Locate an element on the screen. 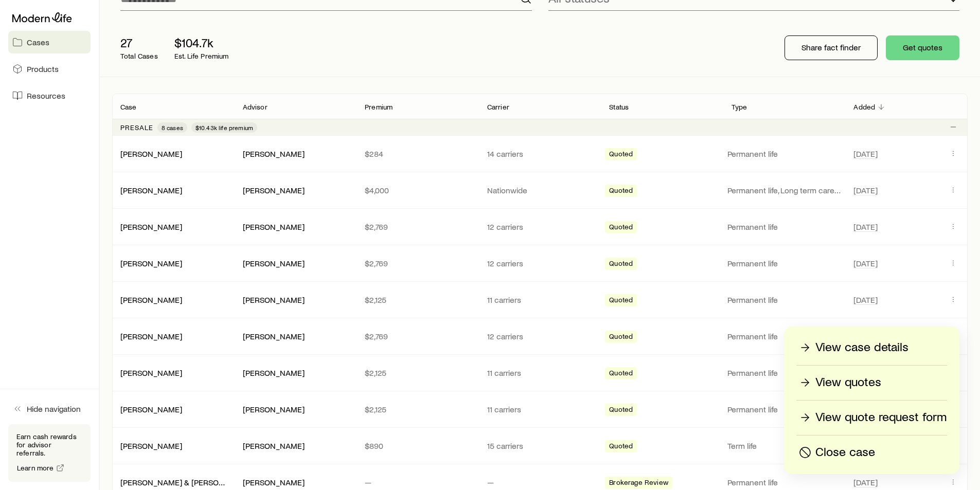 Image resolution: width=980 pixels, height=490 pixels. span: 8 cases is located at coordinates (173, 128).